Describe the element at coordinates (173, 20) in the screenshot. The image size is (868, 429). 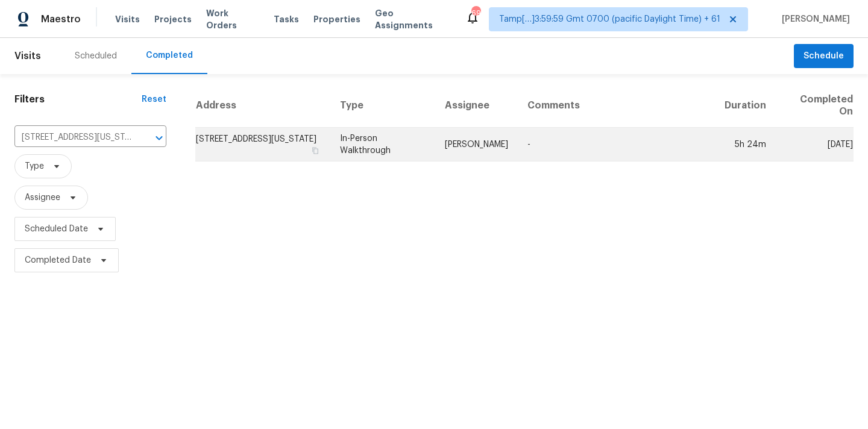
I see `span: Projects` at that location.